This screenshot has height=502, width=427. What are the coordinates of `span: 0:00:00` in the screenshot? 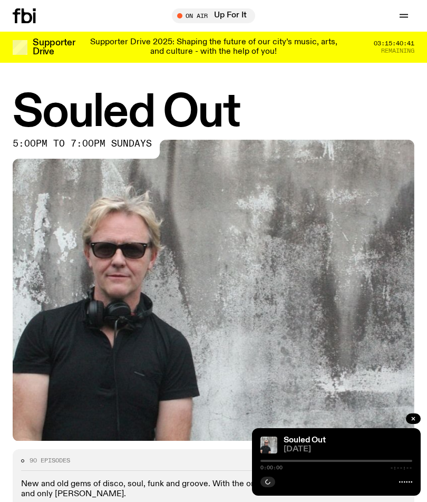 It's located at (272, 468).